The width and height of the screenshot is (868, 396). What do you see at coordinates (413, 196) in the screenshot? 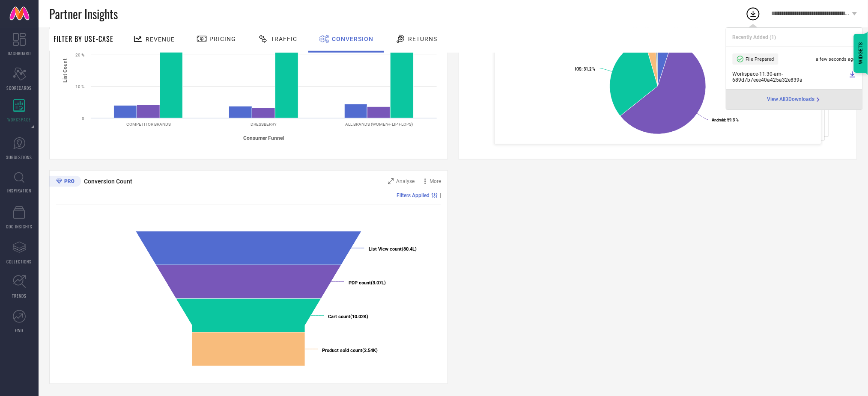
I see `span: Filters Applied` at bounding box center [413, 196].